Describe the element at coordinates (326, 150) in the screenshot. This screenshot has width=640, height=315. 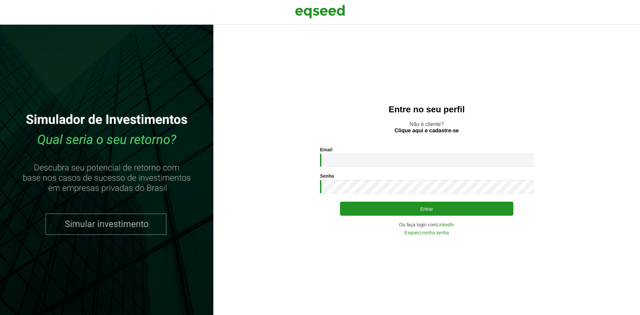
I see `label: Email` at that location.